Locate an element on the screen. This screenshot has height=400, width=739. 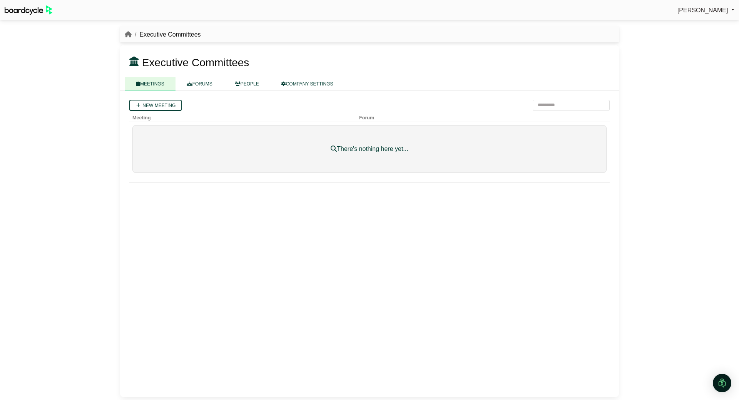
li: Executive Committees is located at coordinates (166, 35).